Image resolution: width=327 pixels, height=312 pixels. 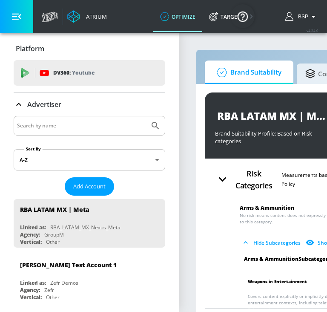 I want to click on div: A-Z, so click(x=89, y=160).